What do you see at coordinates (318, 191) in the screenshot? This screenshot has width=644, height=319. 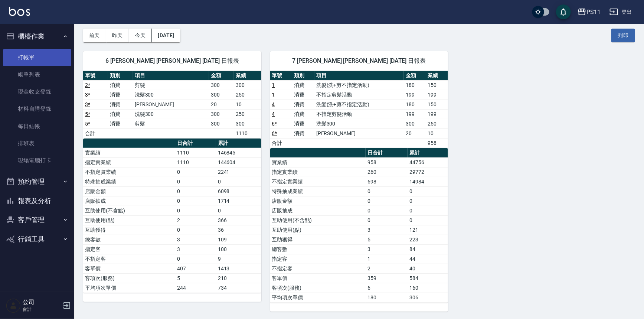 I see `td: 特殊抽成業績` at bounding box center [318, 191].